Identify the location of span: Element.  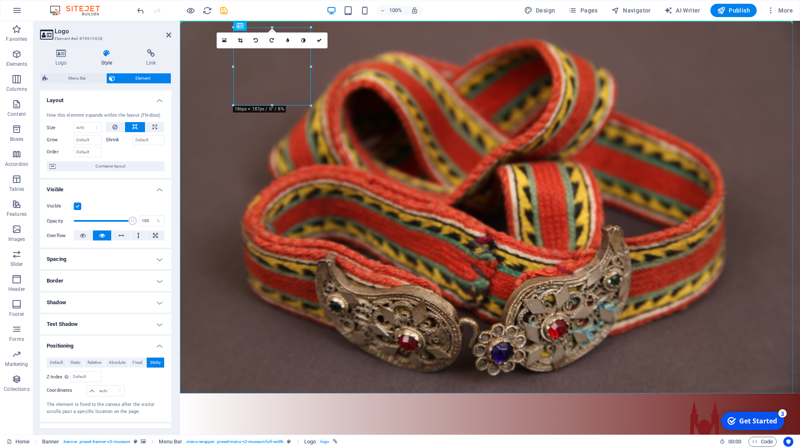
(143, 78).